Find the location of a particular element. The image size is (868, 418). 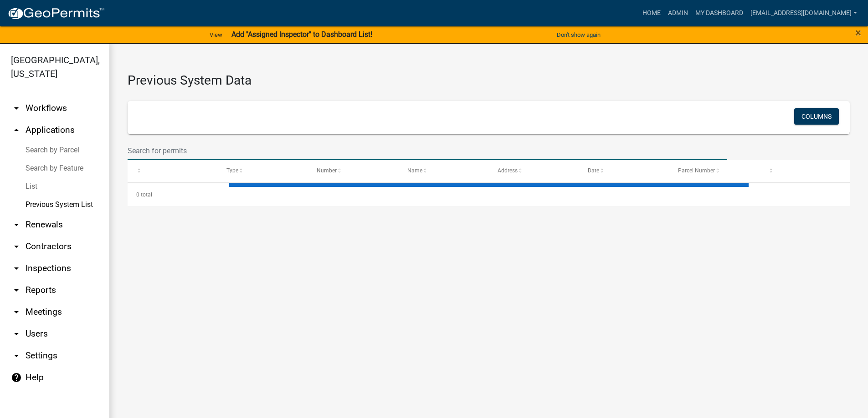

i: arrow_drop_up is located at coordinates (17, 130).